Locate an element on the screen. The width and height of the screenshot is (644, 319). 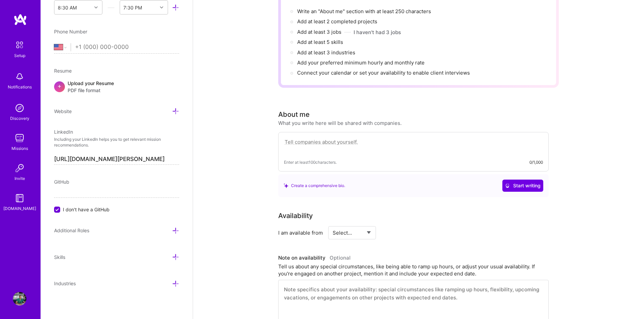
a: User Avatar is located at coordinates (20, 299).